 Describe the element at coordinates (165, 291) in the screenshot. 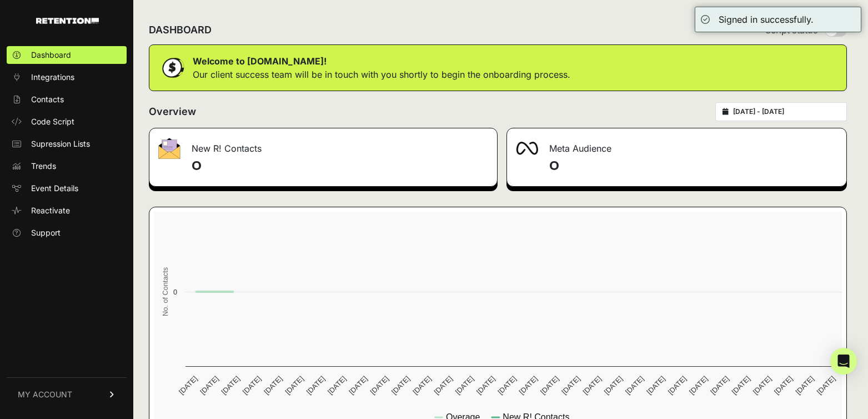

I see `text: No. of Contacts` at that location.